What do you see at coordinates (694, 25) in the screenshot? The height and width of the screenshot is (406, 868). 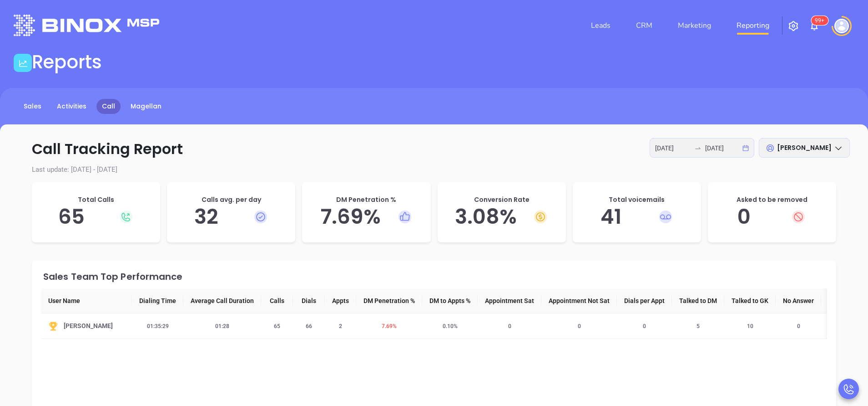 I see `a: Marketing` at bounding box center [694, 25].